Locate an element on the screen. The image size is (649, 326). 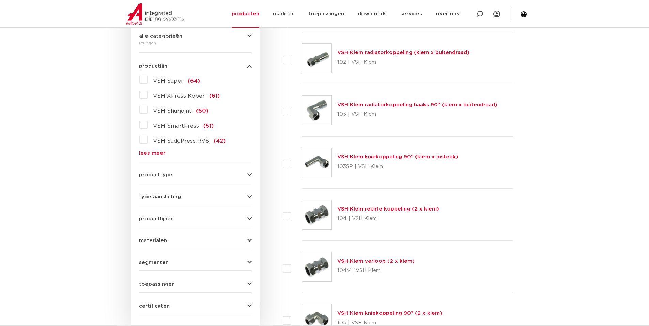
button: type aansluiting is located at coordinates (195, 197).